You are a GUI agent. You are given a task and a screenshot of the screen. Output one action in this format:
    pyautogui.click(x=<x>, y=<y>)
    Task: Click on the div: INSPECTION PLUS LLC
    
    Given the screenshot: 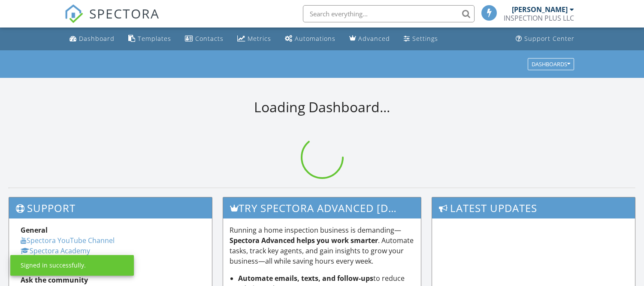 What is the action you would take?
    pyautogui.click(x=539, y=18)
    